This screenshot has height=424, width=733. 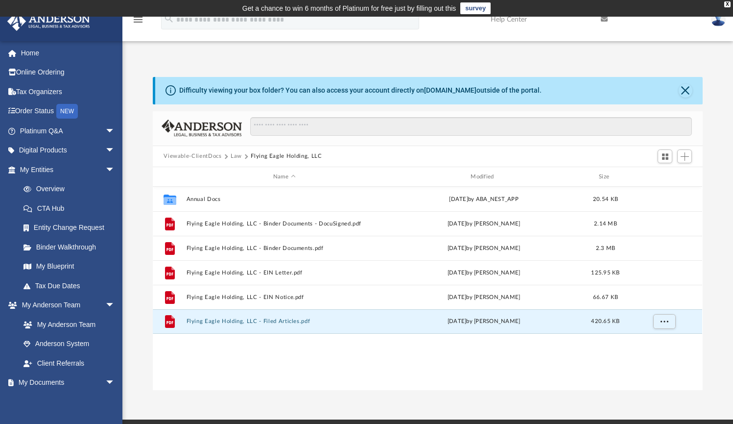 I want to click on a: Home, so click(x=68, y=53).